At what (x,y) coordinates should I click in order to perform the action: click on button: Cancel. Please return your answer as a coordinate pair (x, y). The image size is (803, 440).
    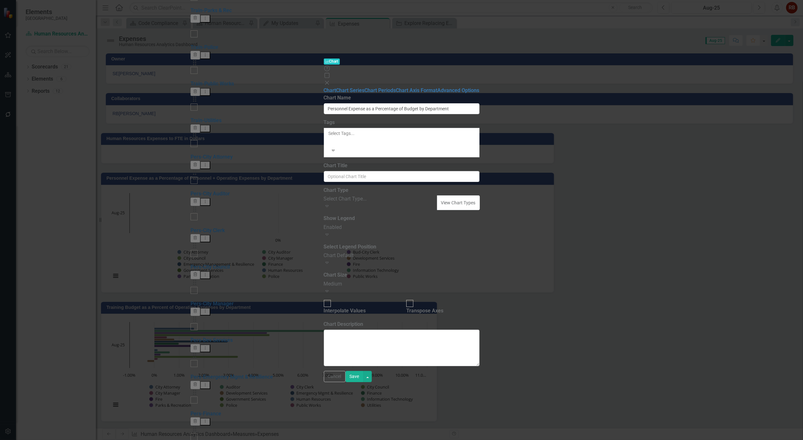
    Looking at the image, I should click on (335, 376).